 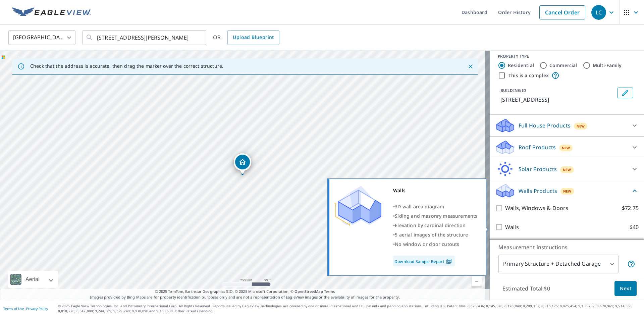 What do you see at coordinates (626, 288) in the screenshot?
I see `span: Next` at bounding box center [626, 288].